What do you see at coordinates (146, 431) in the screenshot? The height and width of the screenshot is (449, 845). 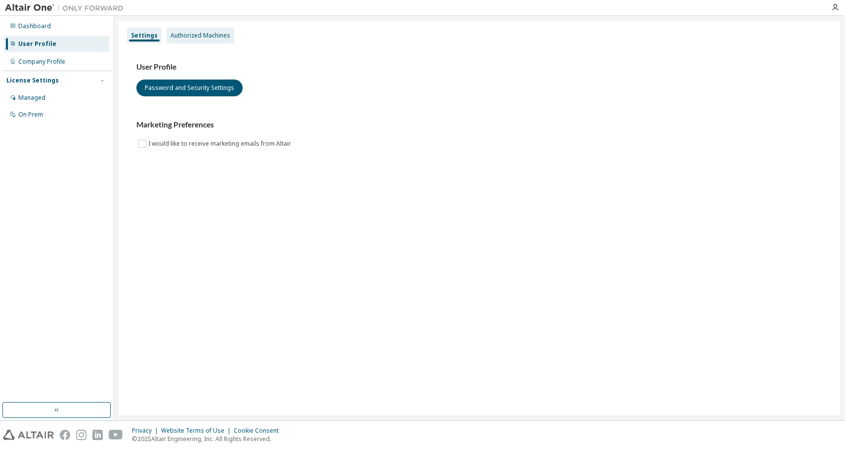 I see `div: Privacy` at bounding box center [146, 431].